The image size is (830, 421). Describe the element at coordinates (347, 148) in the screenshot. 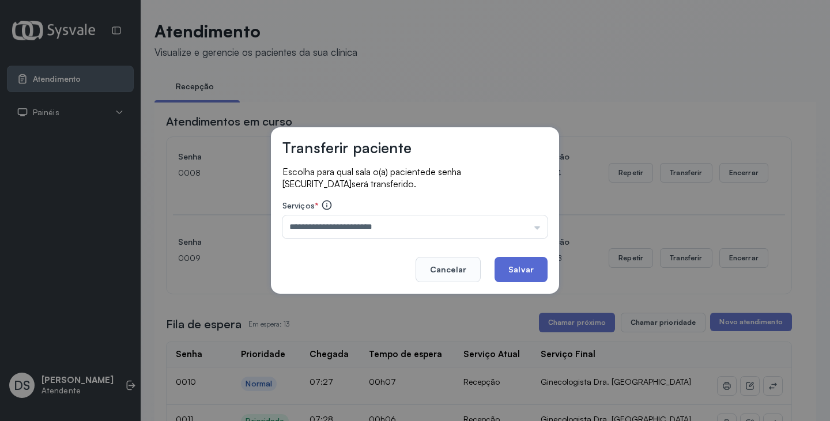

I see `h3: Transferir paciente` at that location.